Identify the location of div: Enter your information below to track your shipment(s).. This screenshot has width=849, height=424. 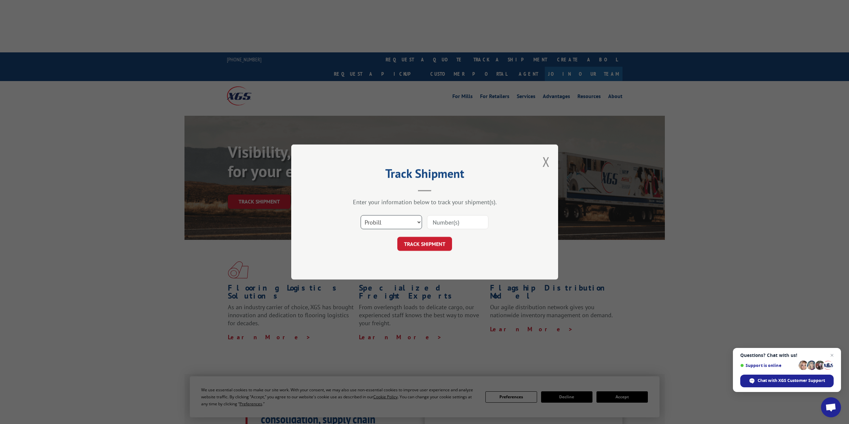
(425, 202).